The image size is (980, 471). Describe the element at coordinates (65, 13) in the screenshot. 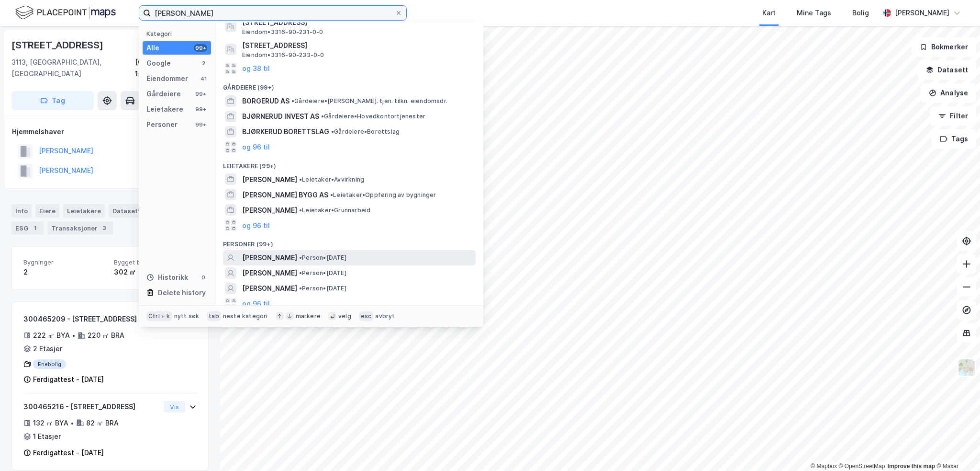

I see `img: logo.f888ab2527a4732fd821a326f86c7f29.svg` at that location.